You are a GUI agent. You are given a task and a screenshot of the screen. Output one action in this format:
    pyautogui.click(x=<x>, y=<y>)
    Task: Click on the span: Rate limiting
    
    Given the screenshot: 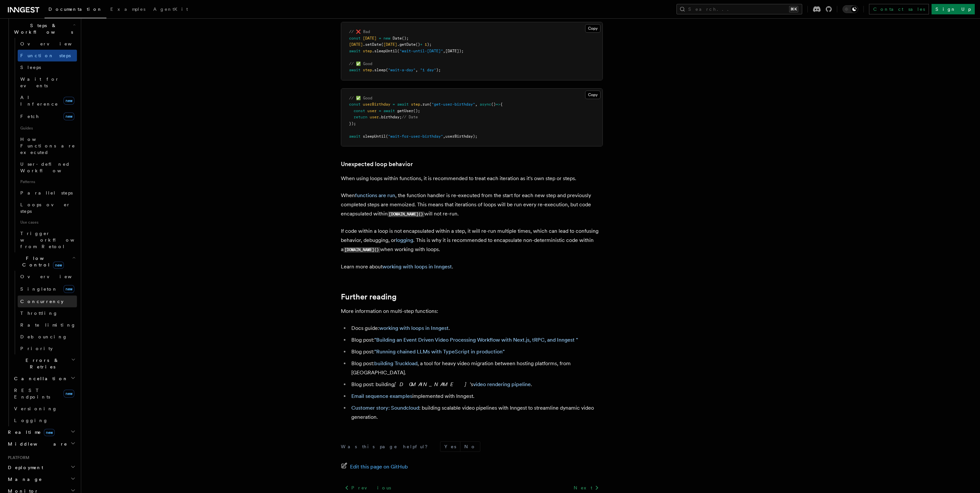 What is the action you would take?
    pyautogui.click(x=48, y=325)
    